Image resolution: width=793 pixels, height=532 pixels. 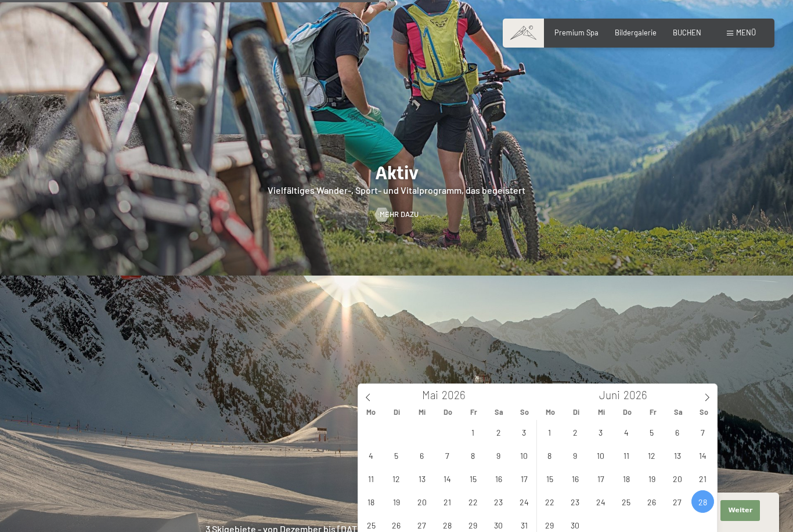 I want to click on span: Mai 21, 2026, so click(x=447, y=502).